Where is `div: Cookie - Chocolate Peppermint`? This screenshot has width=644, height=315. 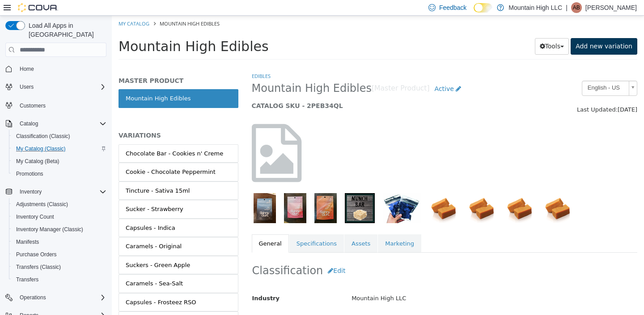 div: Cookie - Chocolate Peppermint is located at coordinates (59, 156).